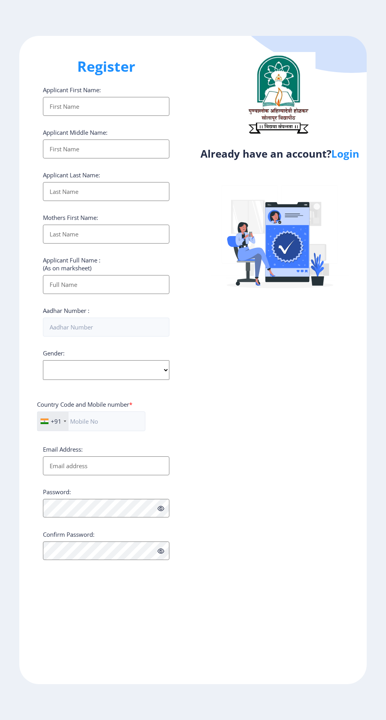 The width and height of the screenshot is (386, 720). Describe the element at coordinates (54, 353) in the screenshot. I see `label: Gender:` at that location.